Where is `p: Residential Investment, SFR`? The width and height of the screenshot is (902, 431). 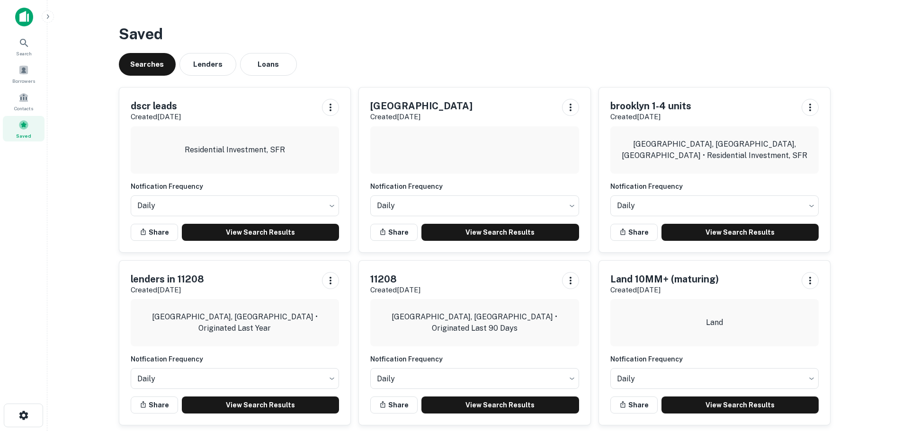 p: Residential Investment, SFR is located at coordinates (235, 150).